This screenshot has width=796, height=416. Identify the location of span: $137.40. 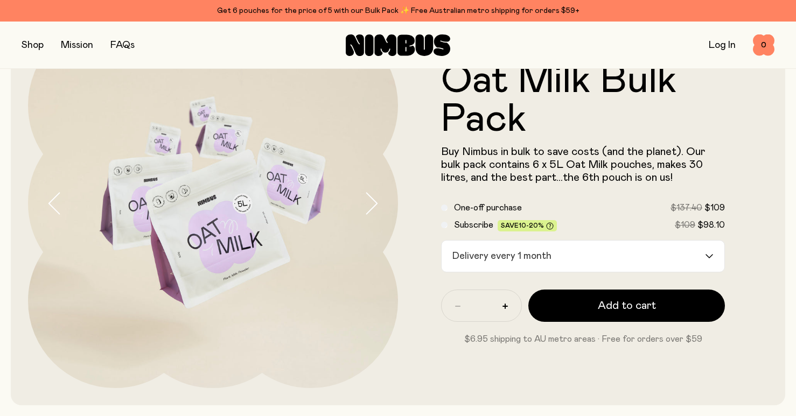
(686, 208).